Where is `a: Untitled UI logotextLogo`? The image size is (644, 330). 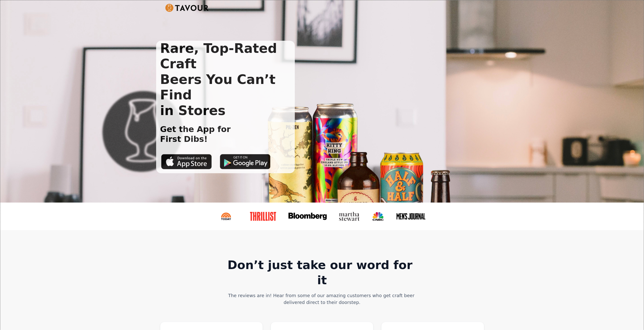
a: Untitled UI logotextLogo is located at coordinates (187, 8).